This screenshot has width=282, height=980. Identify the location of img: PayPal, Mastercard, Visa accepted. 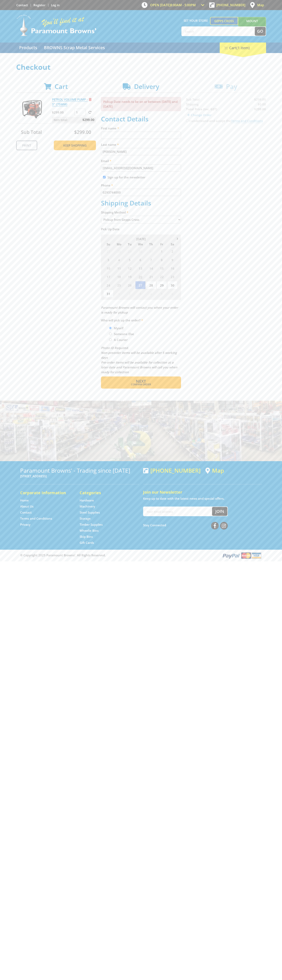
(242, 556).